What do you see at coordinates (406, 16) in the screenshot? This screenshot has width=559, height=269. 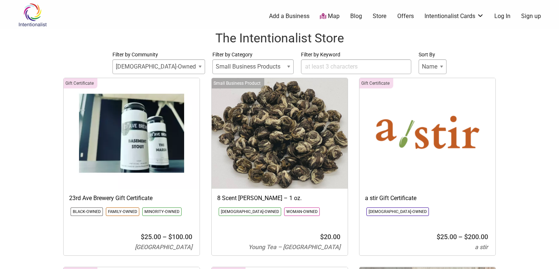 I see `a: Offers` at bounding box center [406, 16].